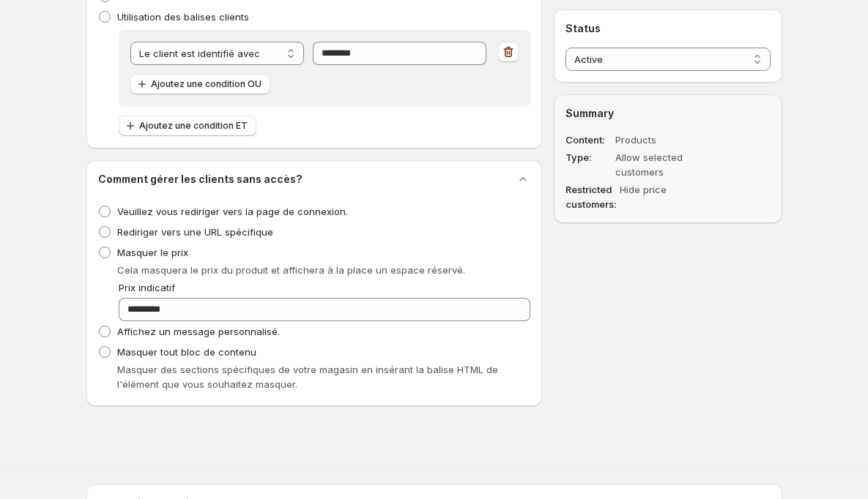 The height and width of the screenshot is (499, 868). What do you see at coordinates (193, 126) in the screenshot?
I see `span: Ajoutez une condition ET` at bounding box center [193, 126].